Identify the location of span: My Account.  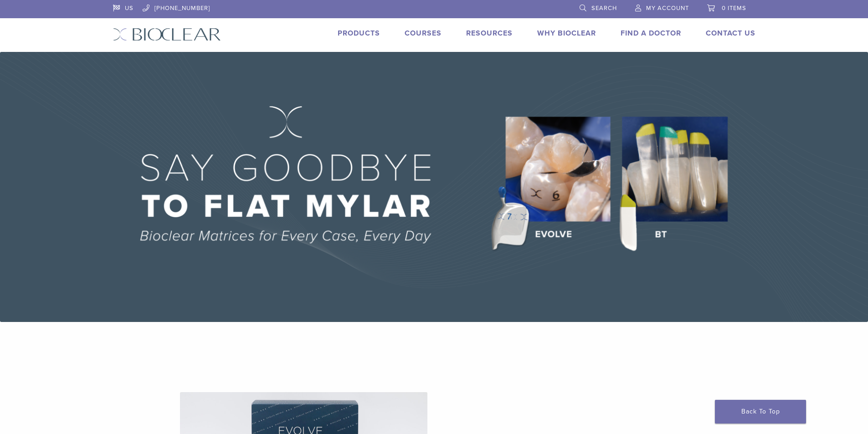
(667, 8).